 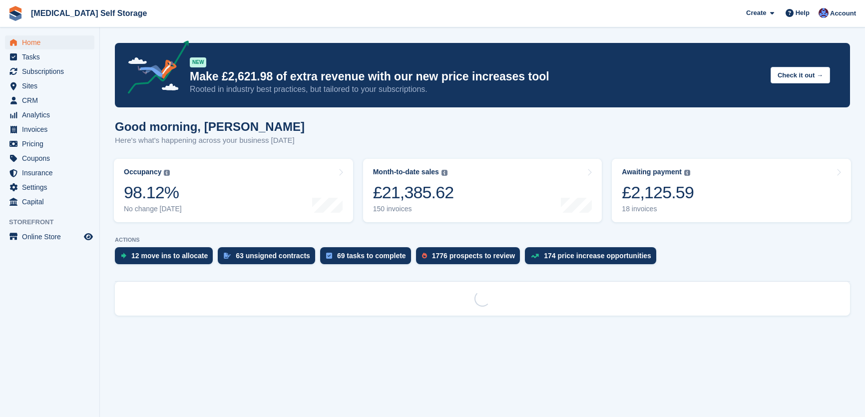 What do you see at coordinates (52, 144) in the screenshot?
I see `span: Pricing` at bounding box center [52, 144].